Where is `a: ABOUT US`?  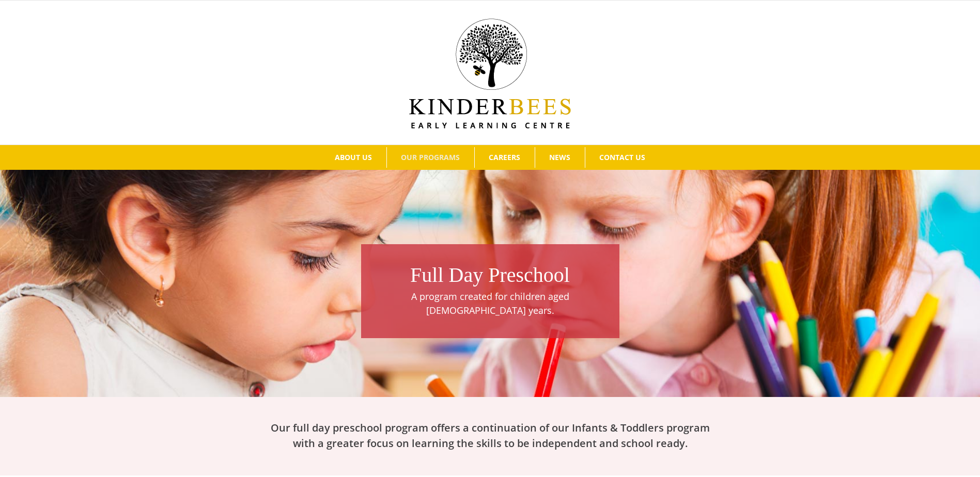
a: ABOUT US is located at coordinates (353, 158).